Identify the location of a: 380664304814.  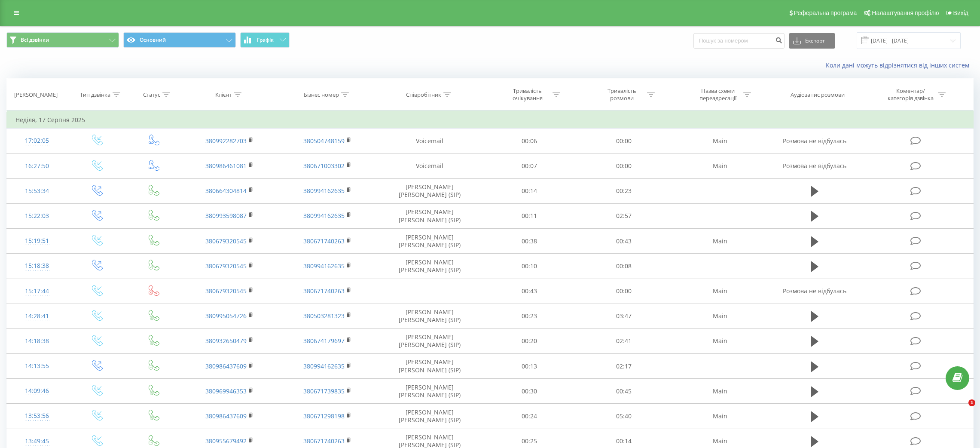
(226, 190).